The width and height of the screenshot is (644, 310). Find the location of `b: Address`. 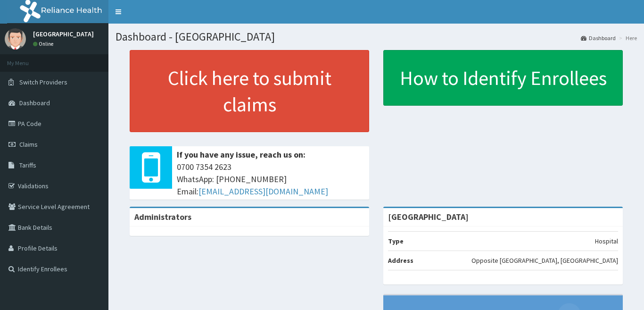

b: Address is located at coordinates (401, 261).